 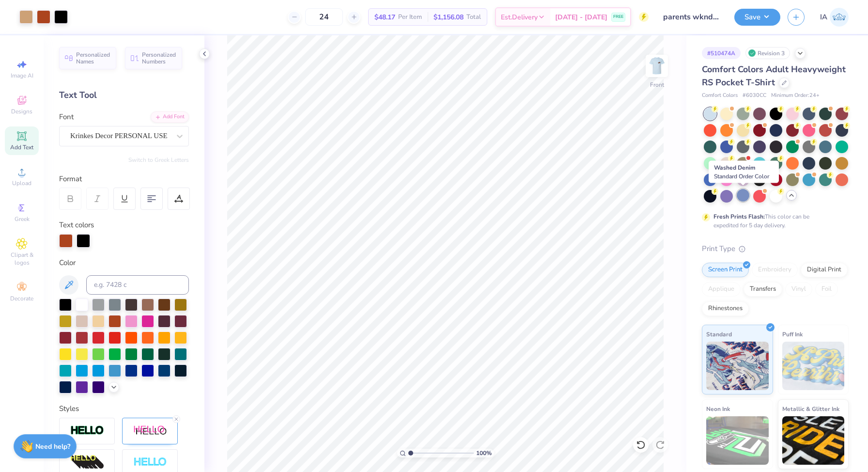 I want to click on span: Metallic & Glitter Ink, so click(x=810, y=409).